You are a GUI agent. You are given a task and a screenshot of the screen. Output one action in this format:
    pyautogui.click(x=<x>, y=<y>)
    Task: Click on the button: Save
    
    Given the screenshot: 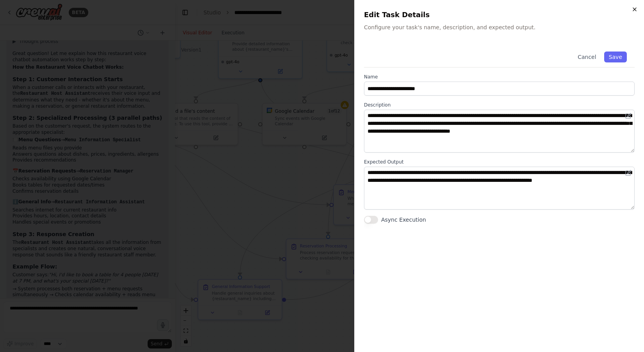 What is the action you would take?
    pyautogui.click(x=615, y=57)
    